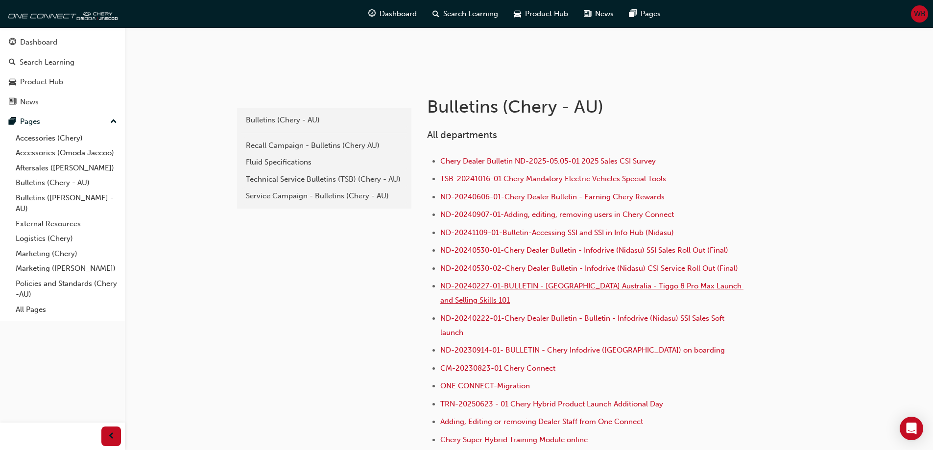  What do you see at coordinates (39, 42) in the screenshot?
I see `div: Dashboard` at bounding box center [39, 42].